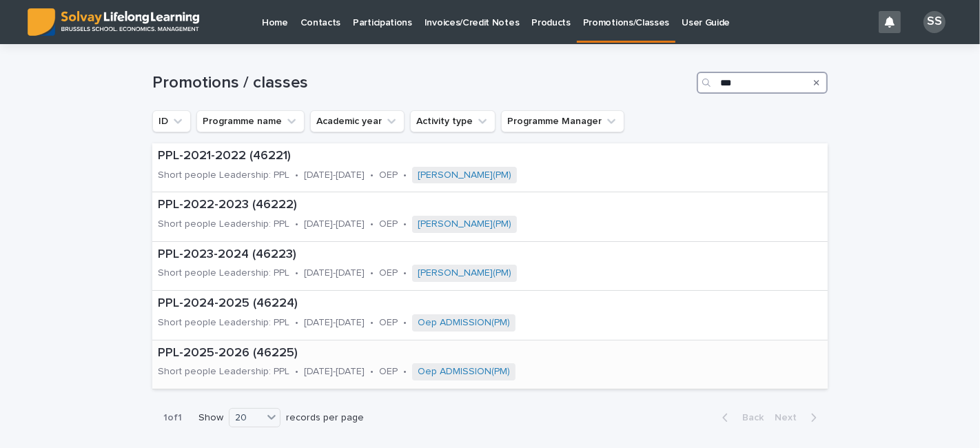  I want to click on div: 20, so click(246, 418).